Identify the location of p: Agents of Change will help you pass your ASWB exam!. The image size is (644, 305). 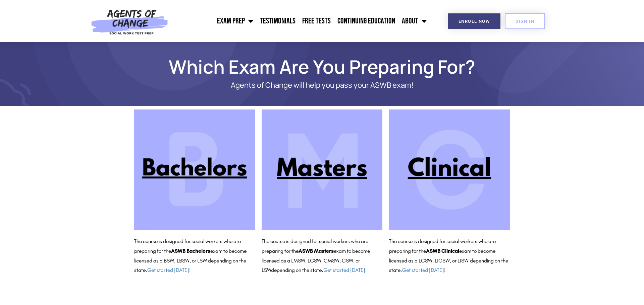
(322, 85).